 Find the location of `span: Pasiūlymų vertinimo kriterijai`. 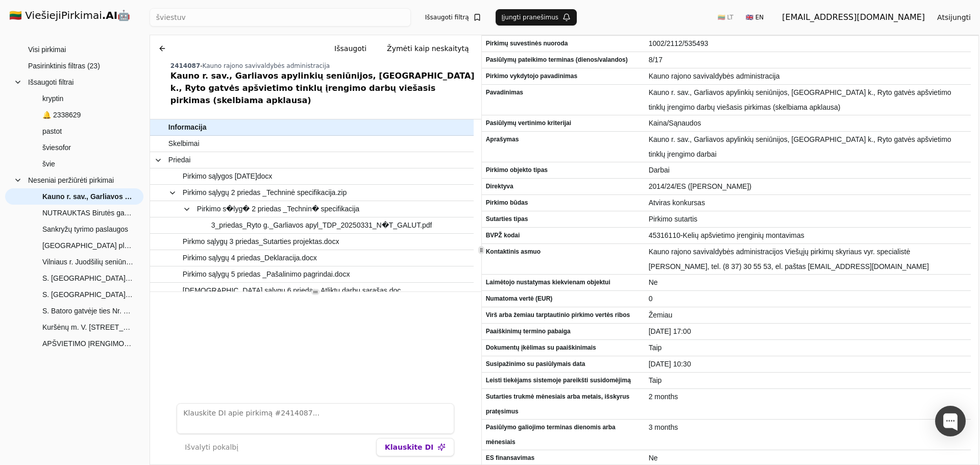

span: Pasiūlymų vertinimo kriterijai is located at coordinates (563, 123).